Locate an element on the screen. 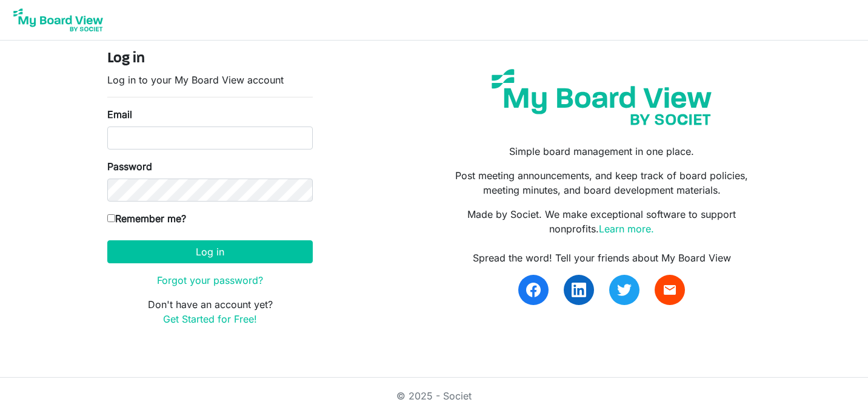 This screenshot has height=414, width=868. img: my-board-view-societ.svg is located at coordinates (601, 97).